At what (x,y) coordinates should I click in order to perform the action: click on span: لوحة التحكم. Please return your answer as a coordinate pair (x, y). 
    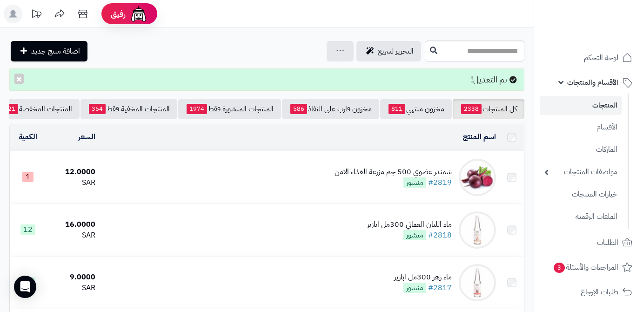
    Looking at the image, I should click on (601, 58).